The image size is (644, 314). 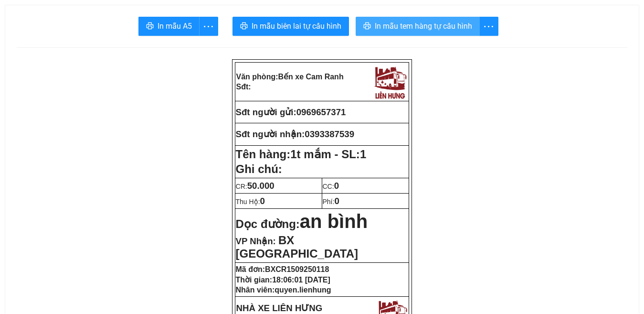 What do you see at coordinates (296, 26) in the screenshot?
I see `span: In mẫu biên lai tự cấu hình` at bounding box center [296, 26].